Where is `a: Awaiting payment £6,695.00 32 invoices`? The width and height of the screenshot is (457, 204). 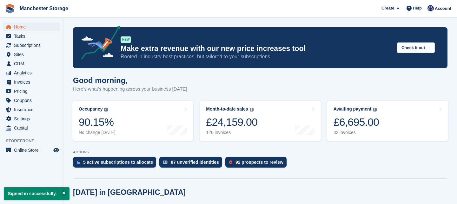
a: Awaiting payment £6,695.00 32 invoices is located at coordinates (388, 121).